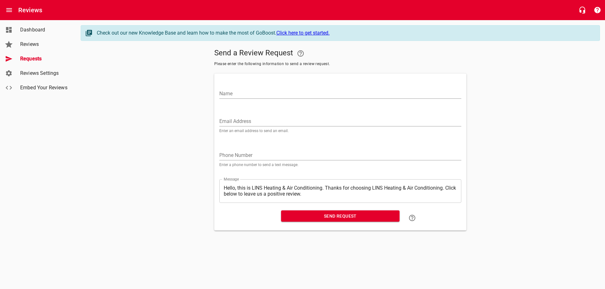 The image size is (605, 289). What do you see at coordinates (597, 10) in the screenshot?
I see `button: Support Portal` at bounding box center [597, 10].